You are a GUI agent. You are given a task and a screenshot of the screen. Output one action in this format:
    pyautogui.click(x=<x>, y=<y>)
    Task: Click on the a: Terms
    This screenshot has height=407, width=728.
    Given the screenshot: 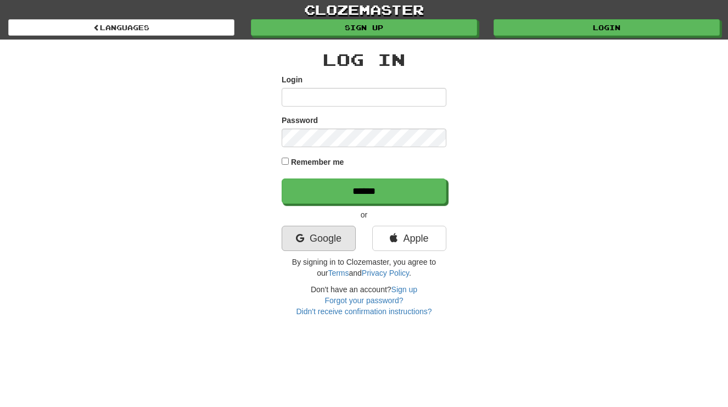 What is the action you would take?
    pyautogui.click(x=338, y=273)
    